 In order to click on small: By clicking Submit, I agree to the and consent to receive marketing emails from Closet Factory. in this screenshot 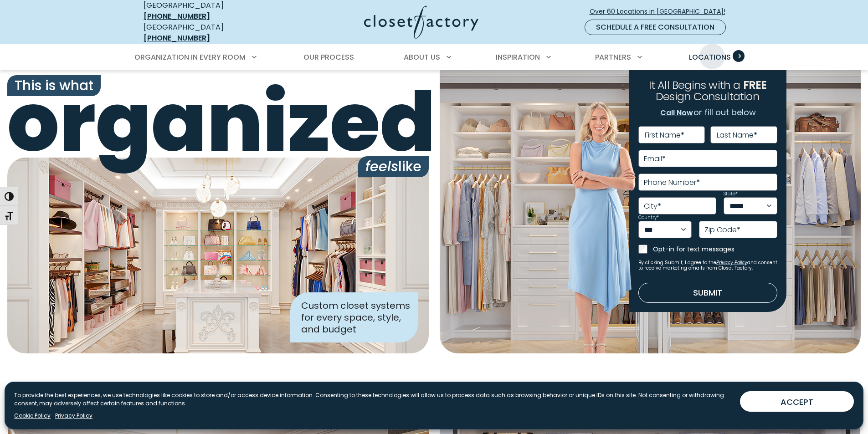, I will do `click(708, 265)`.